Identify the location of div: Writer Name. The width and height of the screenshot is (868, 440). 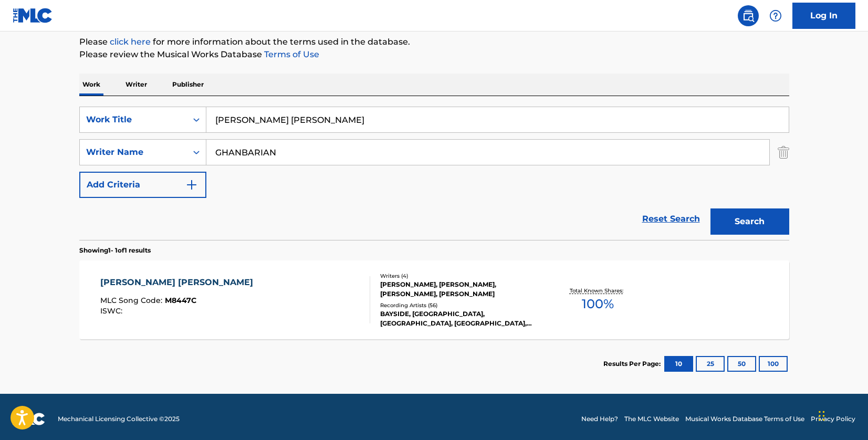
(133, 152).